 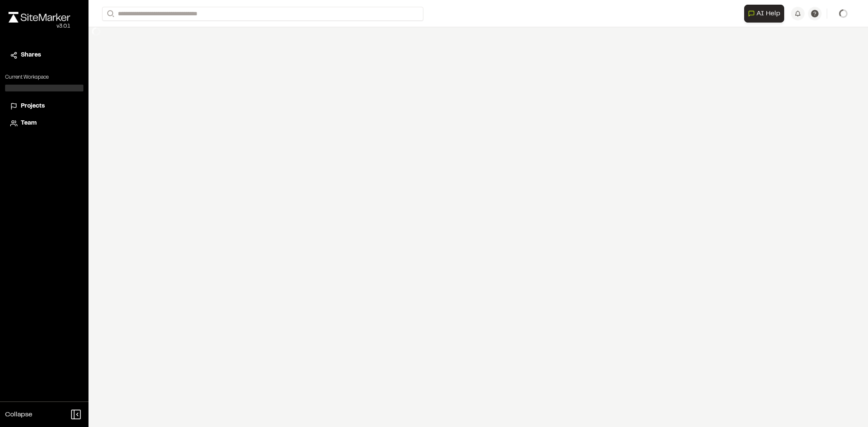 I want to click on span: AI Help, so click(x=768, y=14).